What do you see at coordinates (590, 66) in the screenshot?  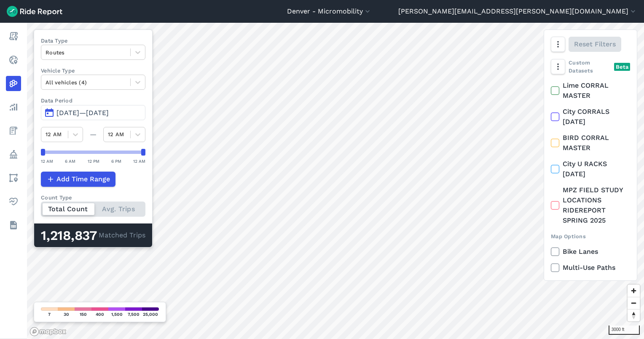 I see `div: Custom Datasets` at bounding box center [590, 66].